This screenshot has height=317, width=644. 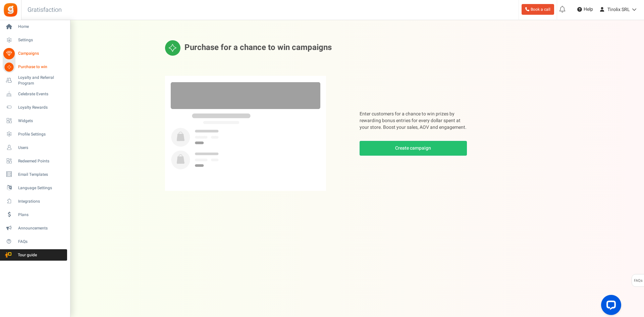 I want to click on span: Language Settings, so click(x=42, y=188).